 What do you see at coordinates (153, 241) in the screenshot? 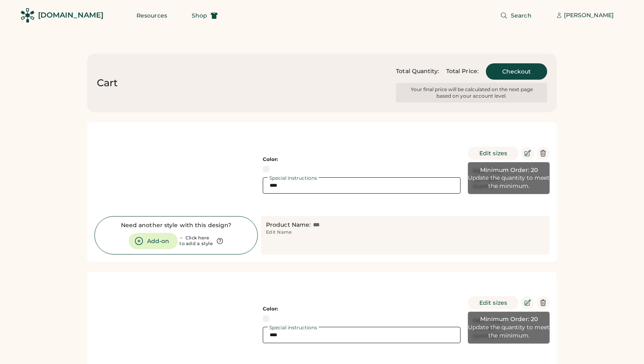
I see `button: Add-on` at bounding box center [153, 241].